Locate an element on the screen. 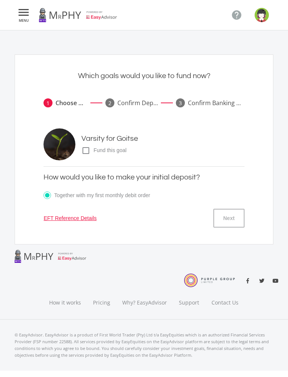  a: How it works is located at coordinates (65, 295).